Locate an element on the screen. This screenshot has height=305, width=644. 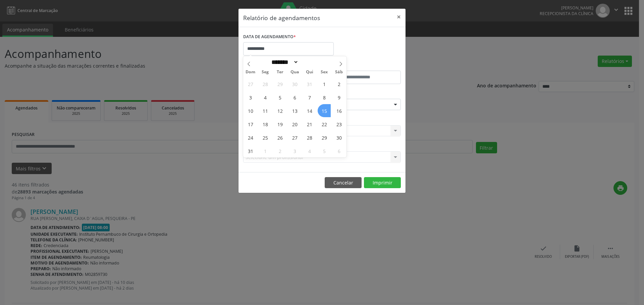
span: Sáb is located at coordinates (340, 72).